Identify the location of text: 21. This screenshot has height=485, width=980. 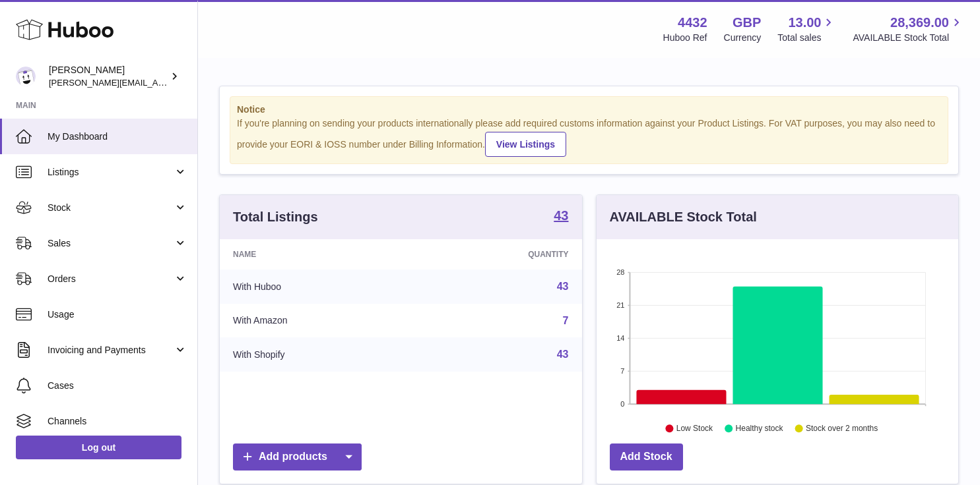
(620, 306).